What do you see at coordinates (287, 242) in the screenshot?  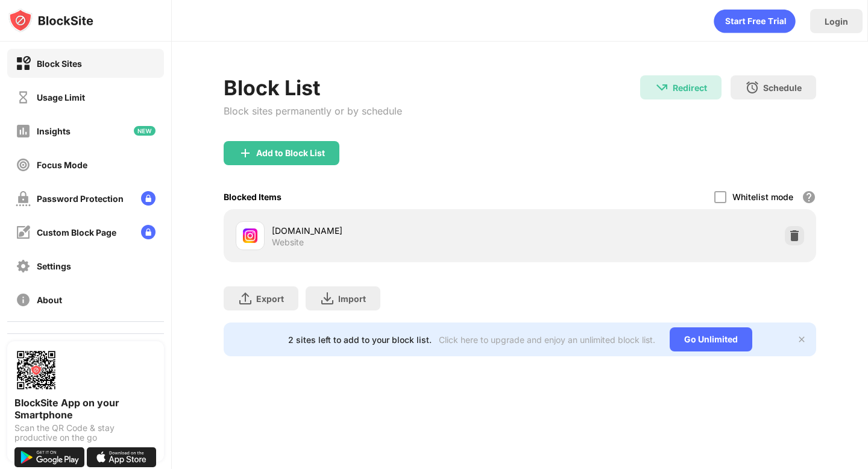 I see `div: Website` at bounding box center [287, 242].